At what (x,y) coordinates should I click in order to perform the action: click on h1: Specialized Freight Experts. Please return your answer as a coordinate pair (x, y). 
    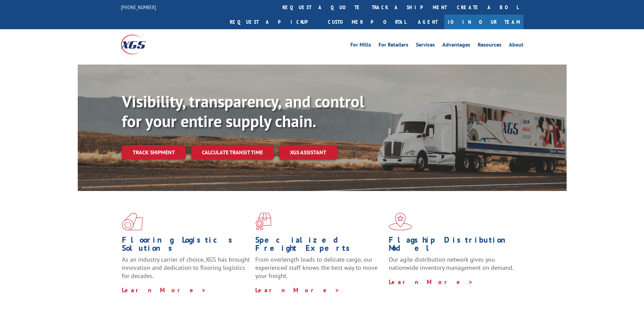
    Looking at the image, I should click on (319, 245).